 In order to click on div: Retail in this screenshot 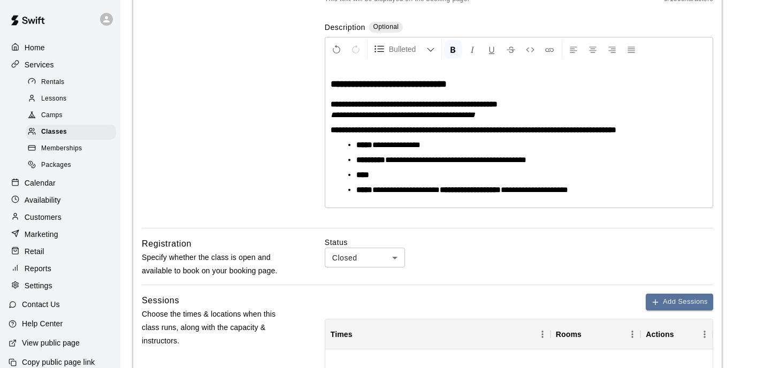, I will do `click(60, 251)`.